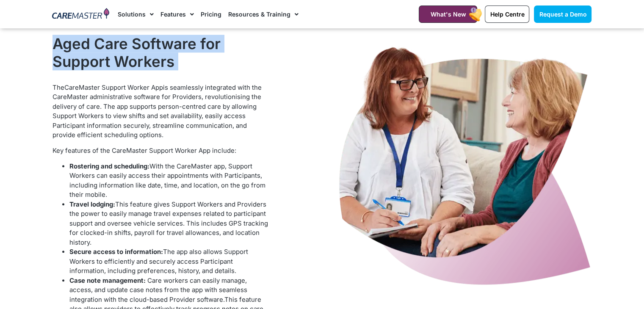 Image resolution: width=644 pixels, height=309 pixels. Describe the element at coordinates (114, 87) in the screenshot. I see `a: CareMaster Support Worker App` at that location.